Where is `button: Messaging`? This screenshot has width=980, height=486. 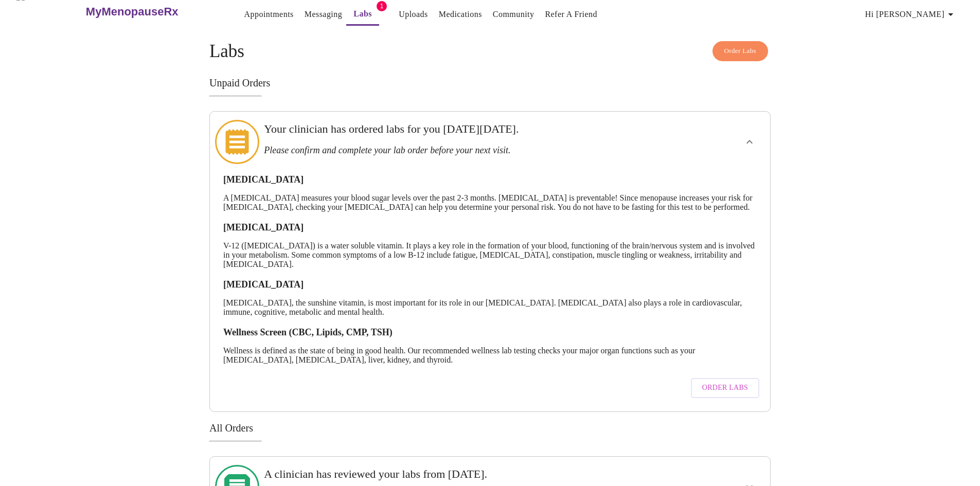 button: Messaging is located at coordinates (323, 14).